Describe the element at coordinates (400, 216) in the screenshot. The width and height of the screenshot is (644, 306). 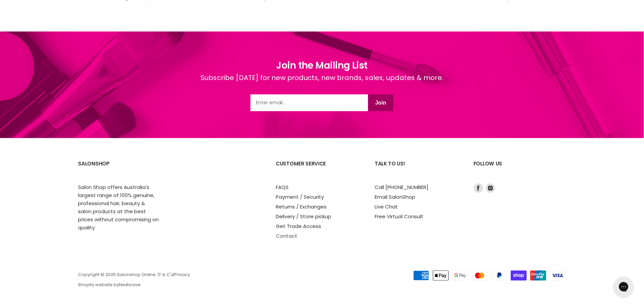
I see `a: Free Virtual Consult` at that location.